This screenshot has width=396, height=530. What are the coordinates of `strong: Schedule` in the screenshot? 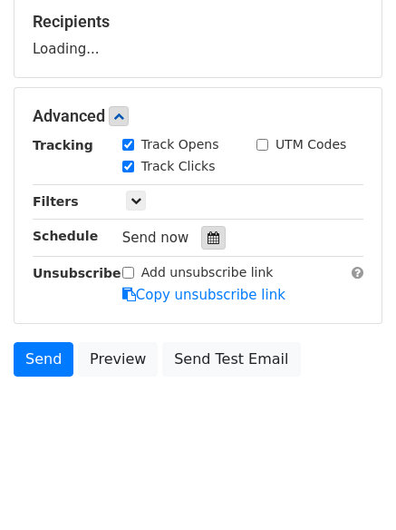 It's located at (65, 236).